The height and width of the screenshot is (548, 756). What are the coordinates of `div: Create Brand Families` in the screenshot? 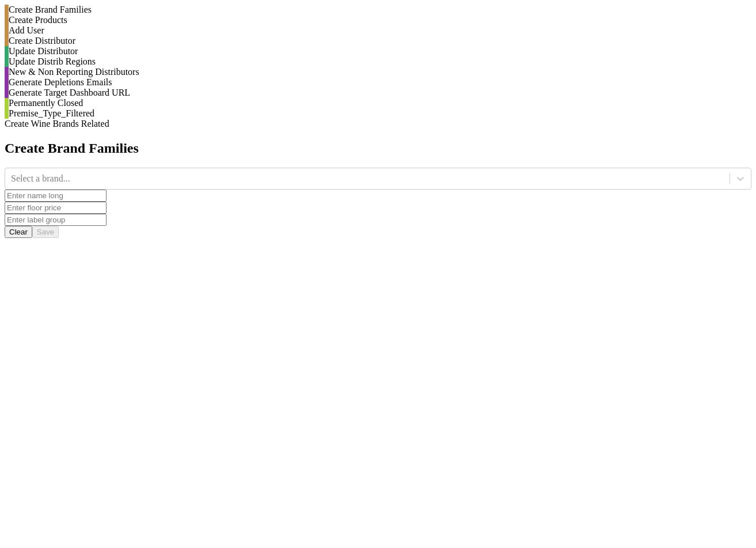 It's located at (380, 9).